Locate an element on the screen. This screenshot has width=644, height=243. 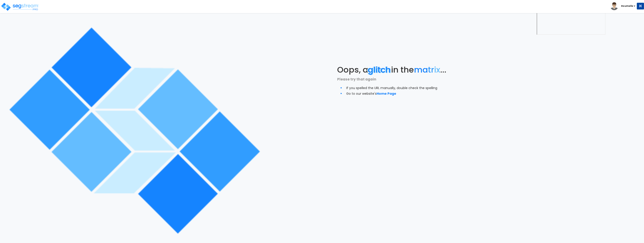
span: ix is located at coordinates (437, 69).